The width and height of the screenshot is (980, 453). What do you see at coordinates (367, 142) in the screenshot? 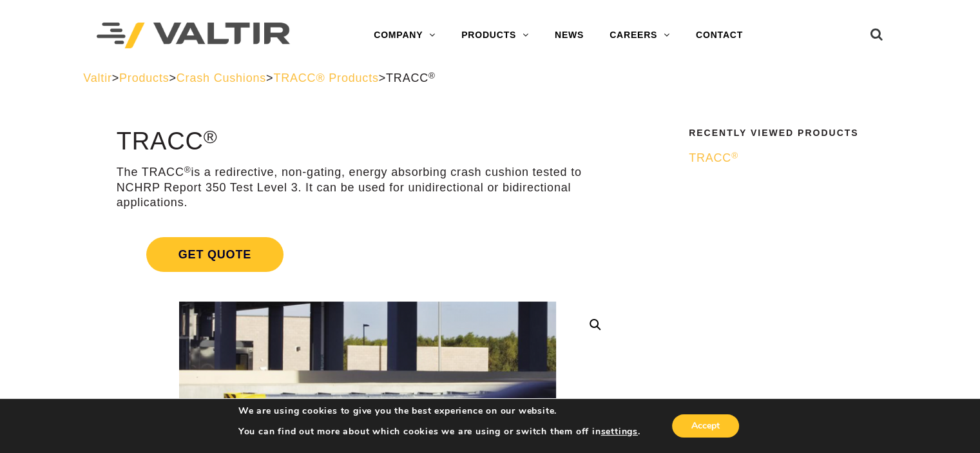
I see `h1: TRACC` at bounding box center [367, 142].